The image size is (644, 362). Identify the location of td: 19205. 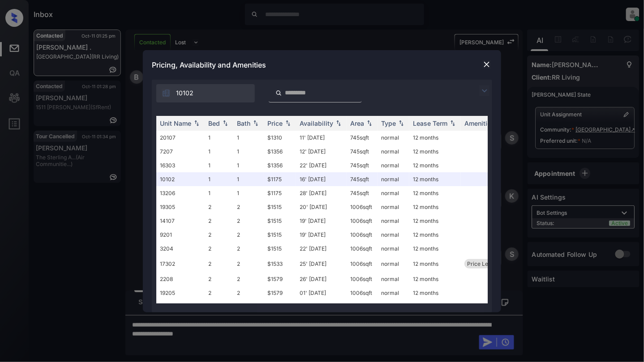
(181, 293).